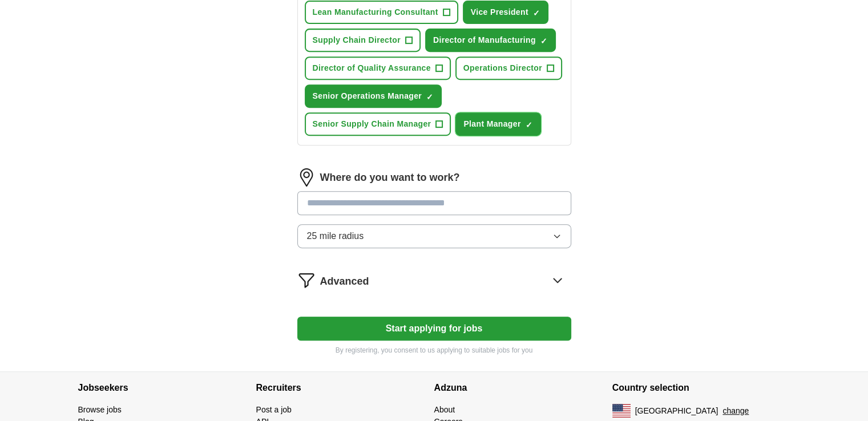 This screenshot has height=421, width=868. What do you see at coordinates (499, 12) in the screenshot?
I see `span: Vice President` at bounding box center [499, 12].